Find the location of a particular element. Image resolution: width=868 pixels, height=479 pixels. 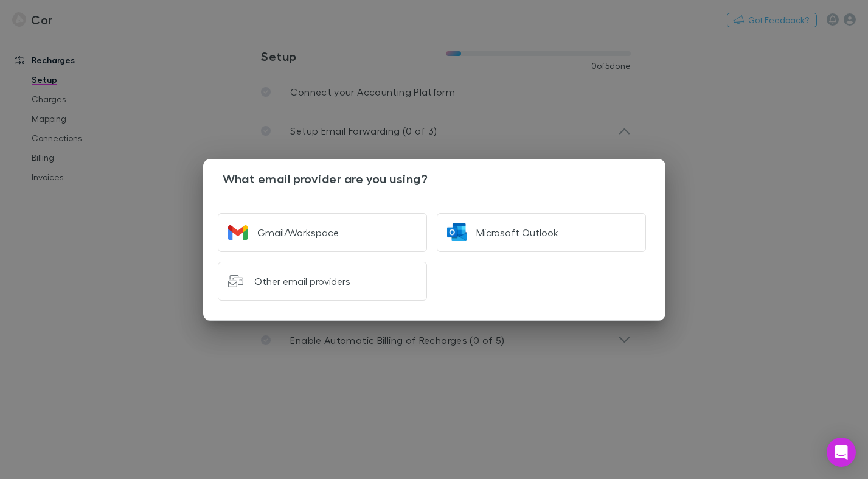

img: Gmail/Workspace's Logo is located at coordinates (238, 233).